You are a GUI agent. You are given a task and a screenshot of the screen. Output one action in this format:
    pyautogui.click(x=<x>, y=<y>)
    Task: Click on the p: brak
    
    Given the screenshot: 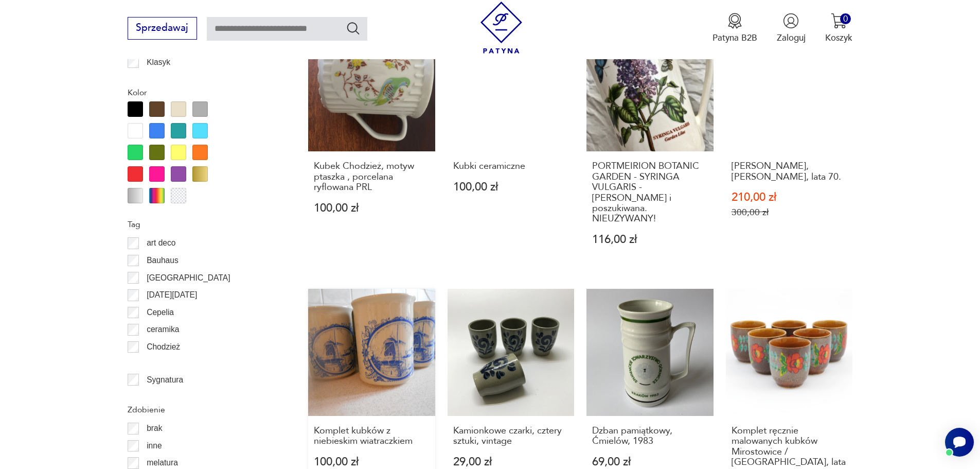 What is the action you would take?
    pyautogui.click(x=155, y=428)
    